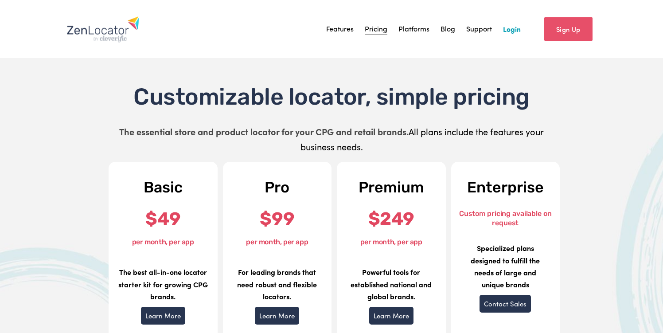  What do you see at coordinates (568, 29) in the screenshot?
I see `a: Sign Up` at bounding box center [568, 29].